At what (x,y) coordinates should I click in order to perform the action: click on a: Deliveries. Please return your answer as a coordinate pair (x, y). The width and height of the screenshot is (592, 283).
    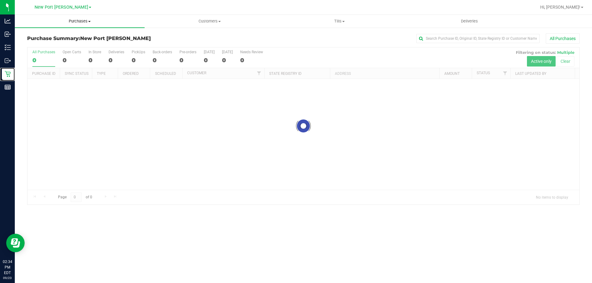
    Looking at the image, I should click on (469, 21).